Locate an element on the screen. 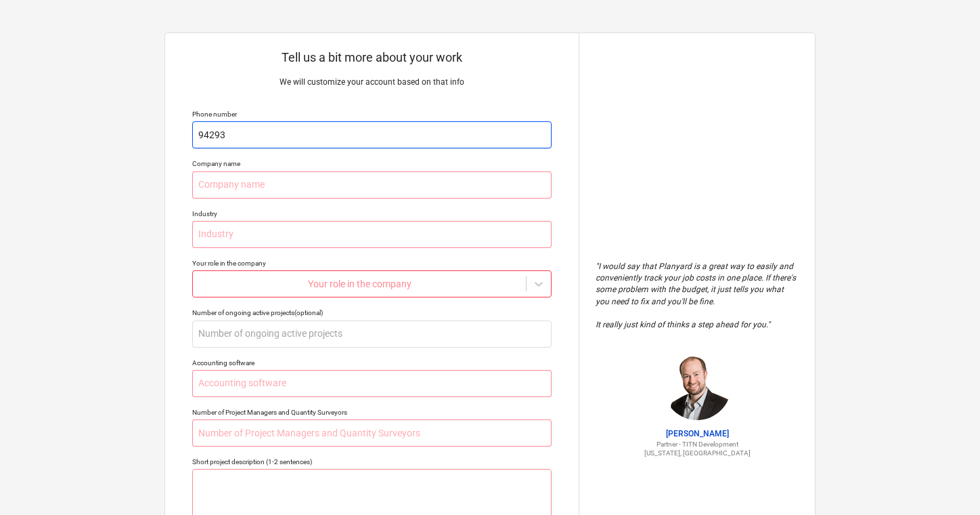 The image size is (980, 515). img: Jordan Cohen is located at coordinates (697, 386).